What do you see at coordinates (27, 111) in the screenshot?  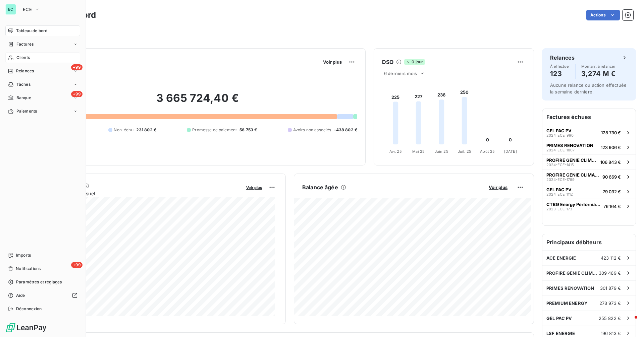 I see `span: Paiements` at bounding box center [27, 111].